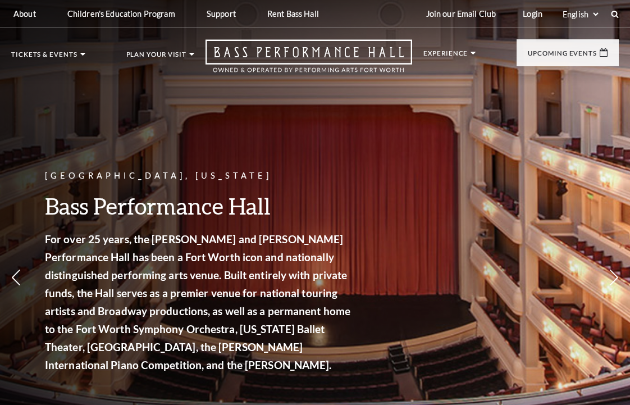 The image size is (630, 405). I want to click on p: Support, so click(221, 13).